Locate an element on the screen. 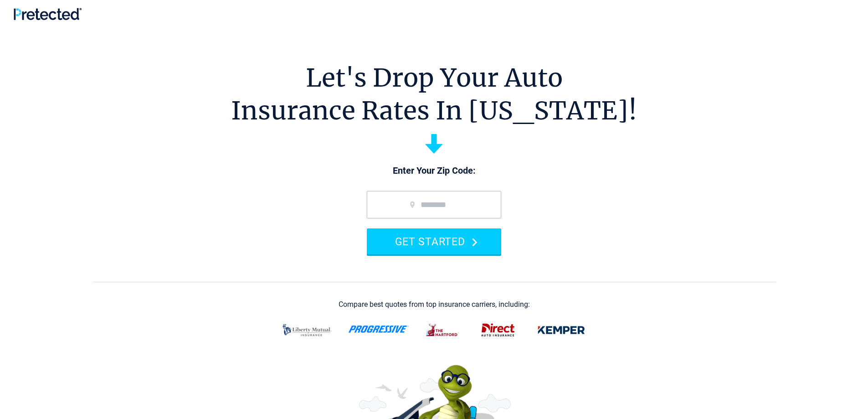 The height and width of the screenshot is (419, 868). img: kemper is located at coordinates (562, 330).